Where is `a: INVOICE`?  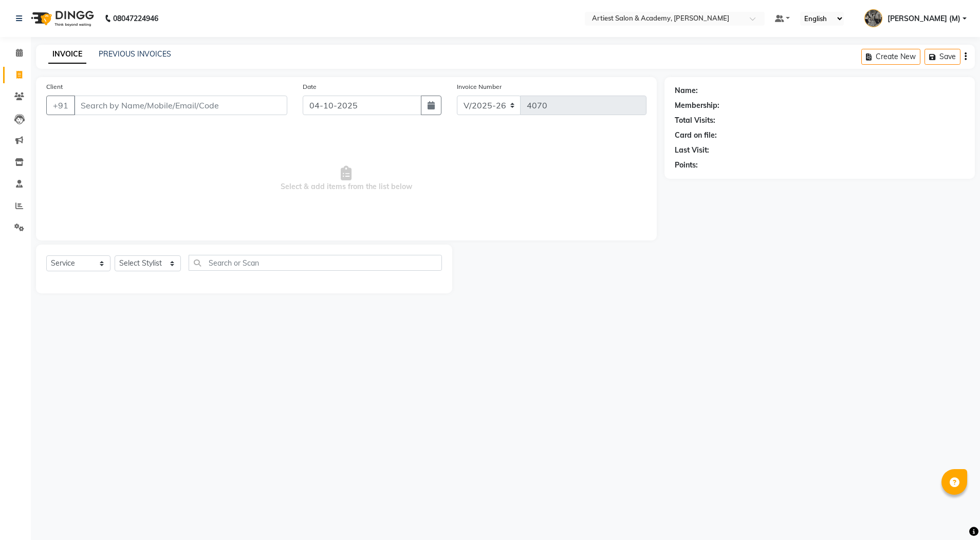
a: INVOICE is located at coordinates (67, 55).